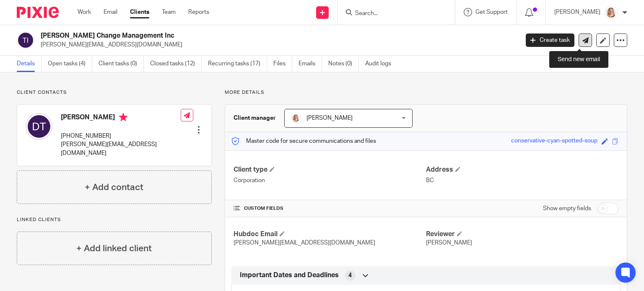 This screenshot has height=291, width=644. What do you see at coordinates (310, 63) in the screenshot?
I see `a: Emails` at bounding box center [310, 63].